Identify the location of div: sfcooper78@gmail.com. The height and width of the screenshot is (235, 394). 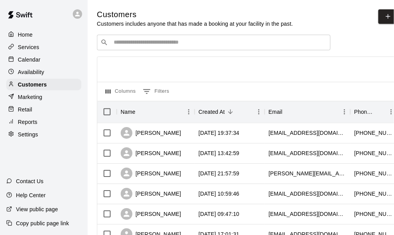
(308, 153).